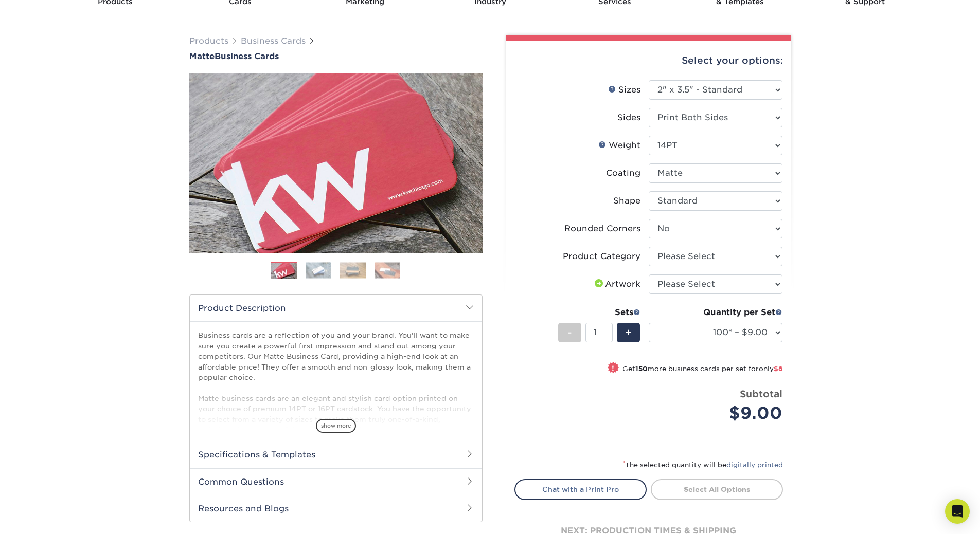 The width and height of the screenshot is (980, 534). Describe the element at coordinates (642, 368) in the screenshot. I see `strong: 150` at that location.